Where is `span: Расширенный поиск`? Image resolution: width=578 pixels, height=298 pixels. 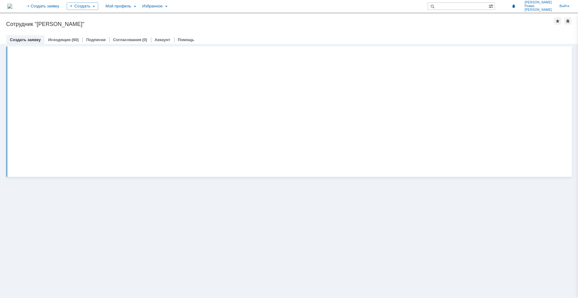 span: Расширенный поиск is located at coordinates (492, 6).